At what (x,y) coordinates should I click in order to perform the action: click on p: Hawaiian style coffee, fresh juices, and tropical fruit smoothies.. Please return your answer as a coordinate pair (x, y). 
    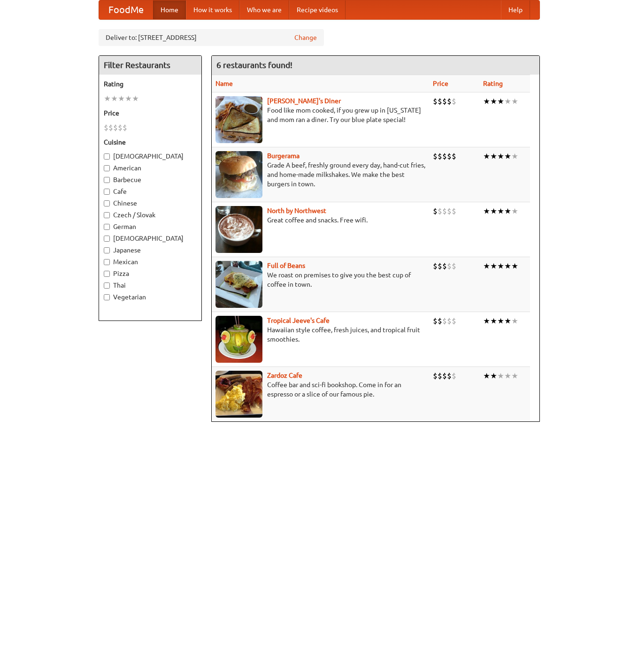
    Looking at the image, I should click on (320, 335).